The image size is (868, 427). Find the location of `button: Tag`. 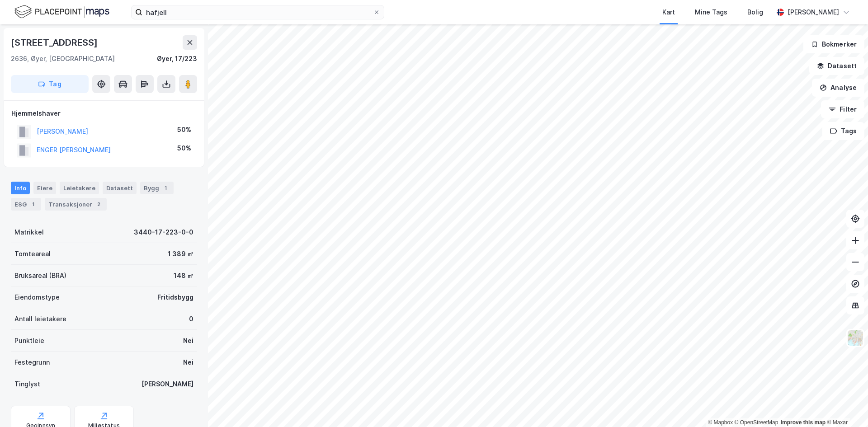

button: Tag is located at coordinates (49, 84).